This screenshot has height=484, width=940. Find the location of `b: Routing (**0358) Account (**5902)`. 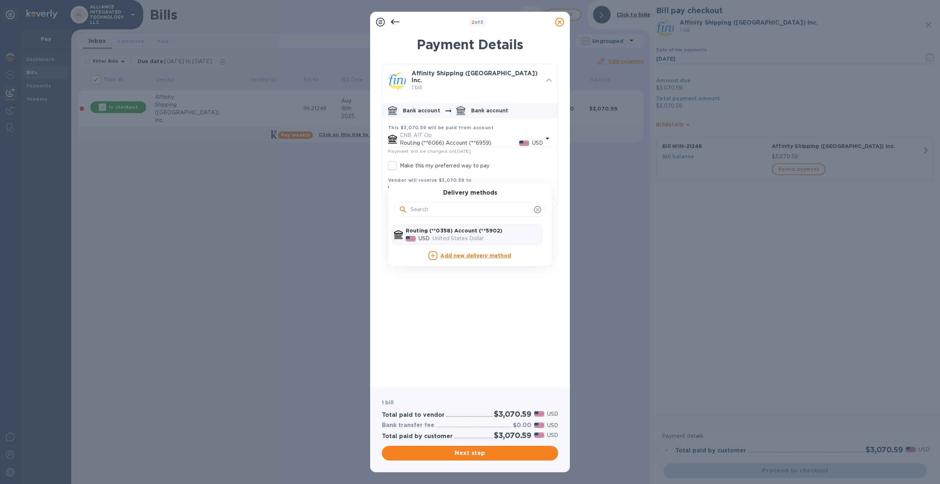

b: Routing (**0358) Account (**5902) is located at coordinates (454, 230).